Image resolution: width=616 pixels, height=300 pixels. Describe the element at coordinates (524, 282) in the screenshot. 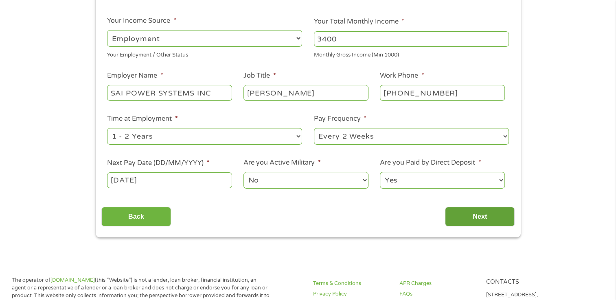

I see `h4: Contacts` at that location.